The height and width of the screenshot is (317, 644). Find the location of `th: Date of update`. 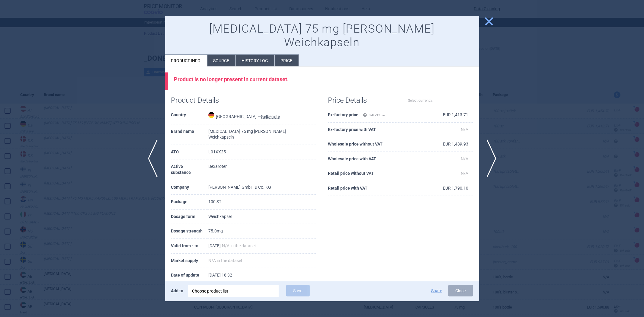

th: Date of update is located at coordinates (190, 275).